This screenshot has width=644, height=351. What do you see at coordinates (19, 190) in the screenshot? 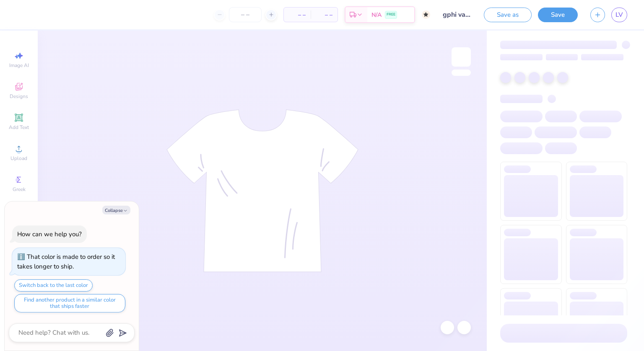
I see `span: Greek` at bounding box center [19, 190].